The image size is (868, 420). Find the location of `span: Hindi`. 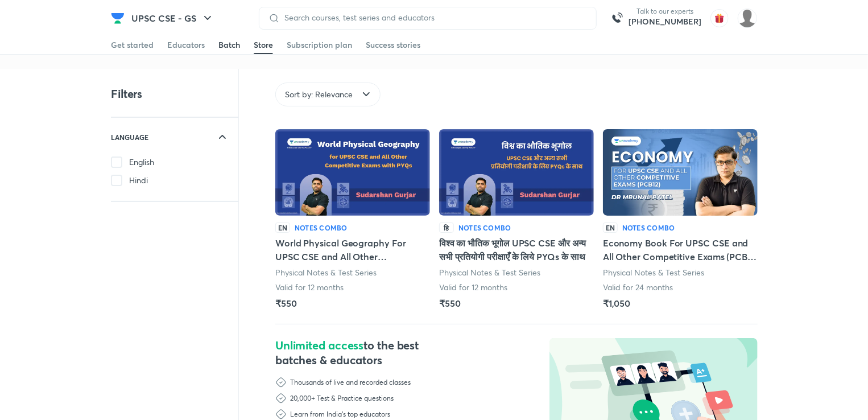

span: Hindi is located at coordinates (138, 180).